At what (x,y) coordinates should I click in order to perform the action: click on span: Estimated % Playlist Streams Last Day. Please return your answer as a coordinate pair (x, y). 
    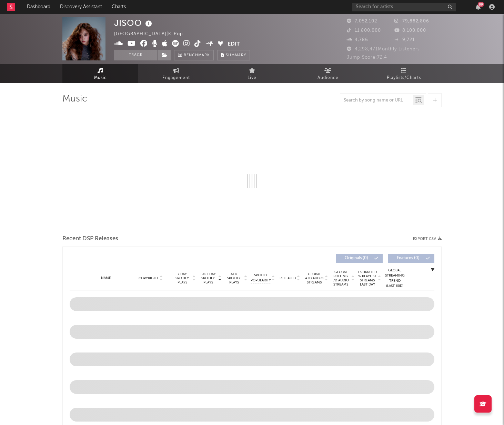
    Looking at the image, I should click on (367, 278).